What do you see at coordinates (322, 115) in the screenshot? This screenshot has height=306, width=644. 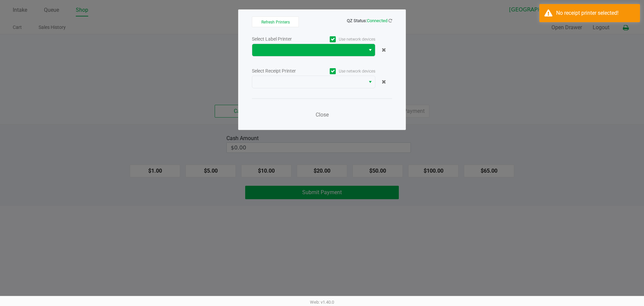 I see `button: Close` at bounding box center [322, 115].